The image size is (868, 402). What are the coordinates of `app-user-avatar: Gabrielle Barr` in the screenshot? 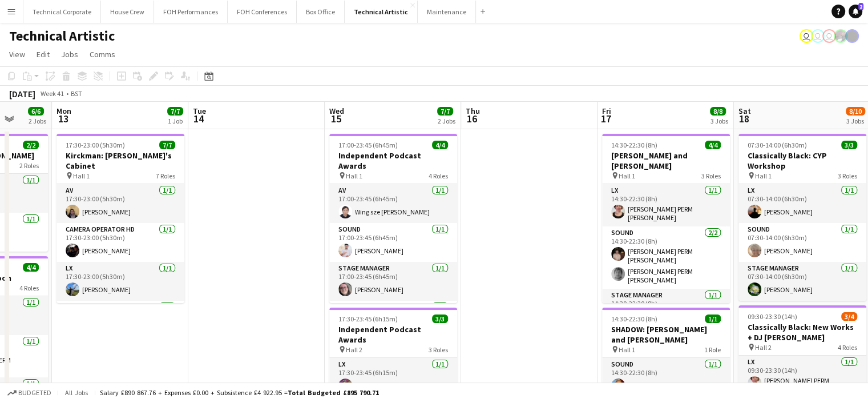 It's located at (852, 36).